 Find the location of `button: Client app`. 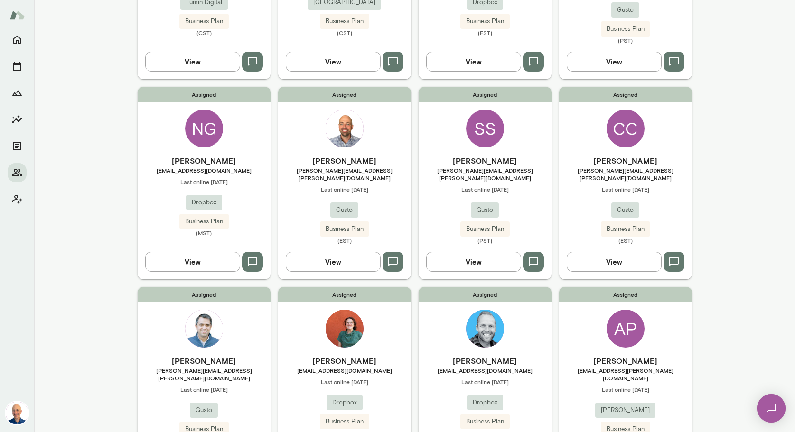

button: Client app is located at coordinates (17, 199).